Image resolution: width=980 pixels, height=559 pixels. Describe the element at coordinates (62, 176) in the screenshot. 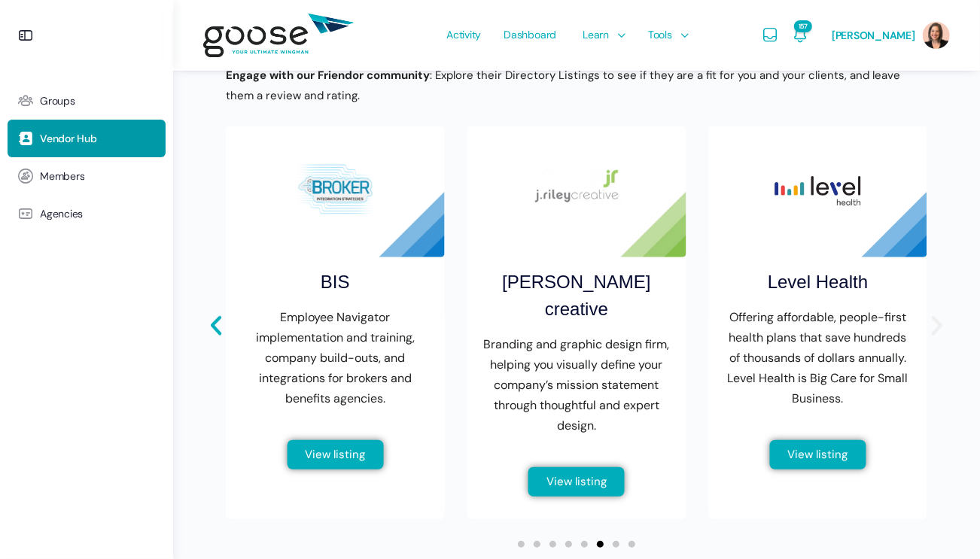

I see `span: Members` at that location.